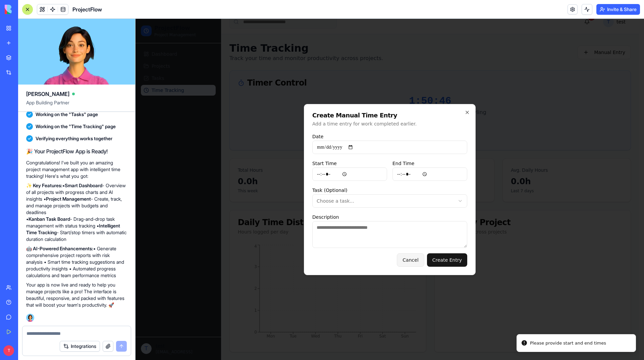 The image size is (644, 360). Describe the element at coordinates (77, 105) in the screenshot. I see `span: App Building Partner` at that location.